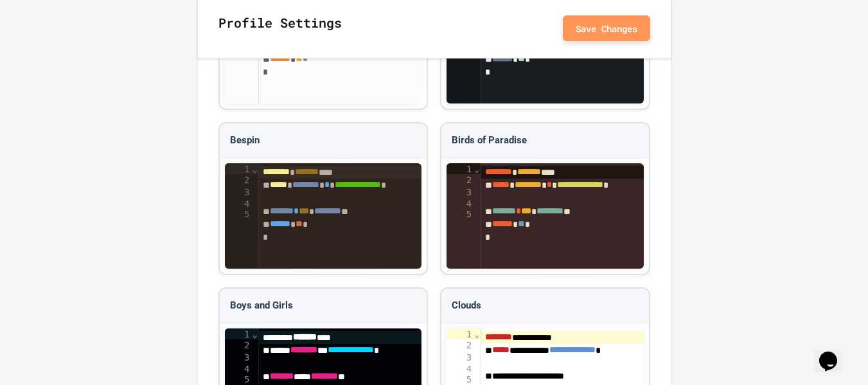 This screenshot has width=868, height=385. What do you see at coordinates (323, 306) in the screenshot?
I see `div: Boys and Girls` at bounding box center [323, 306].